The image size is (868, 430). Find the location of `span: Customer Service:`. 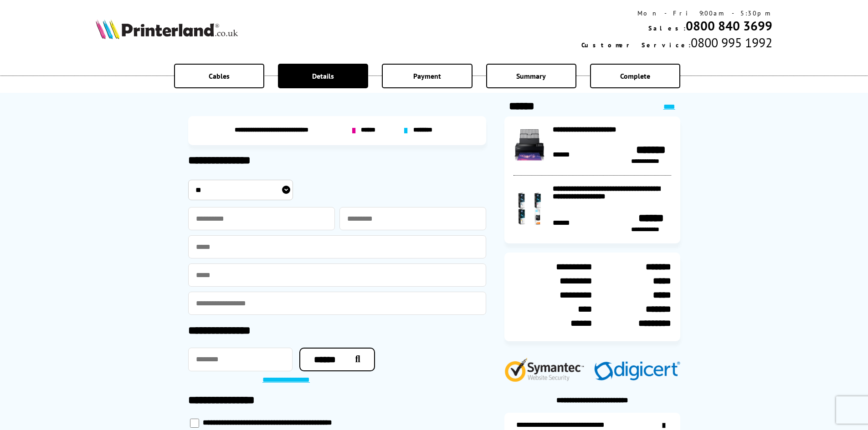

span: Customer Service: is located at coordinates (636, 45).